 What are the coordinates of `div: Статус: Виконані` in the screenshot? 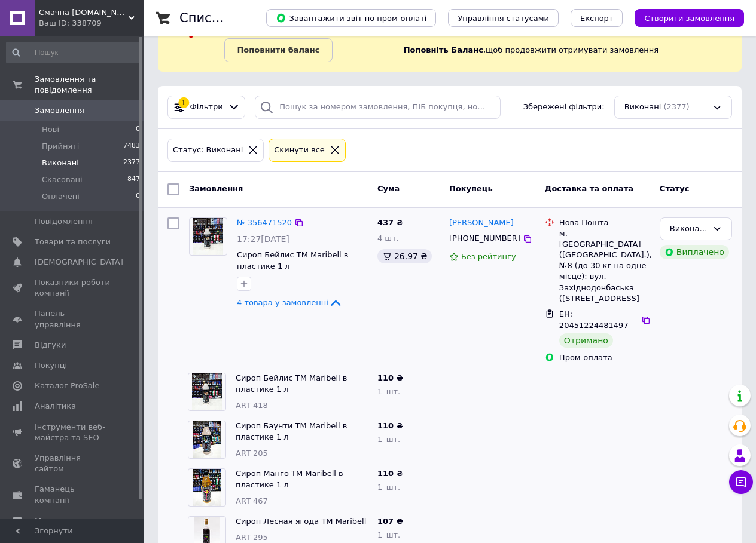 It's located at (208, 150).